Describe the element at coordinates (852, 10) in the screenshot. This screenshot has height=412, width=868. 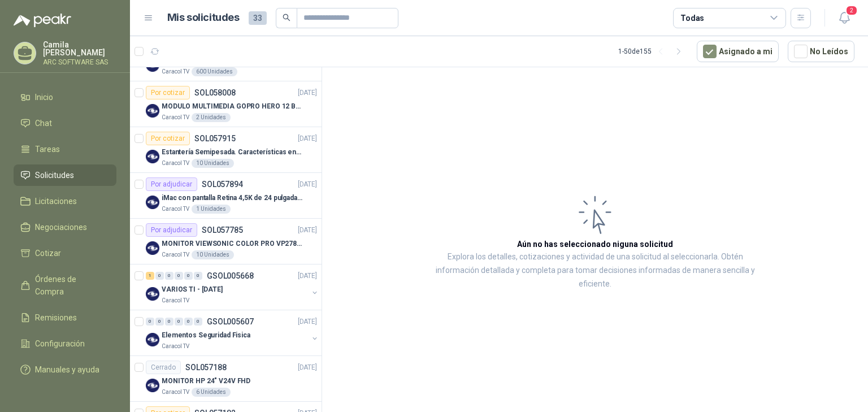
I see `span: 2` at that location.